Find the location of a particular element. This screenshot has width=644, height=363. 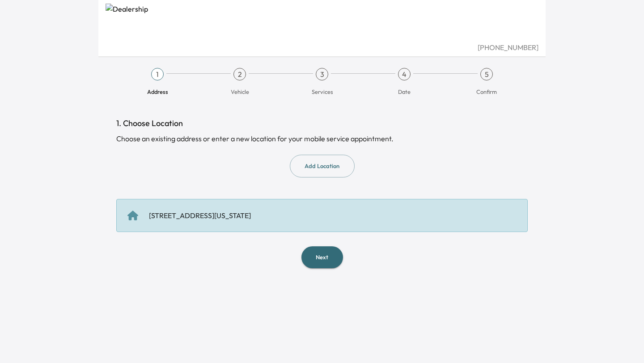

div: 1 is located at coordinates (158, 75).